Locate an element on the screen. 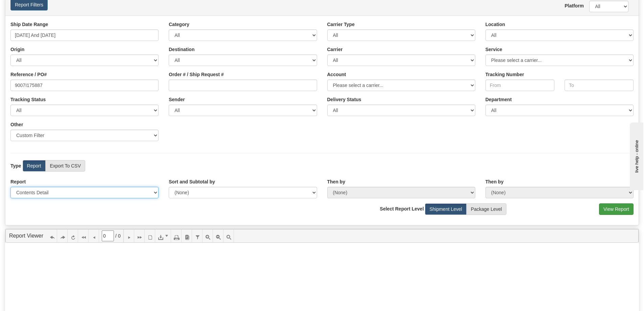 The image size is (644, 311). label: Order # / Ship Request # is located at coordinates (196, 74).